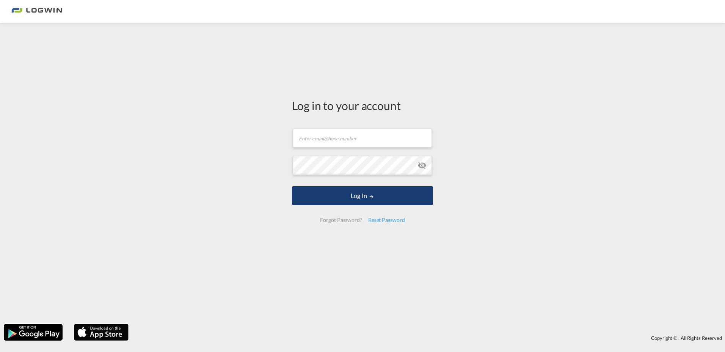 This screenshot has height=352, width=725. I want to click on div: Log in to your account, so click(363, 105).